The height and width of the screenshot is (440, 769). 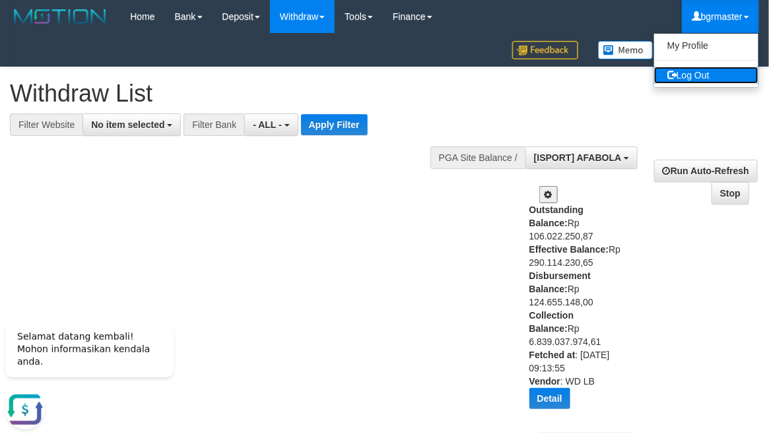 What do you see at coordinates (552, 322) in the screenshot?
I see `b: Collection Balance:` at bounding box center [552, 322].